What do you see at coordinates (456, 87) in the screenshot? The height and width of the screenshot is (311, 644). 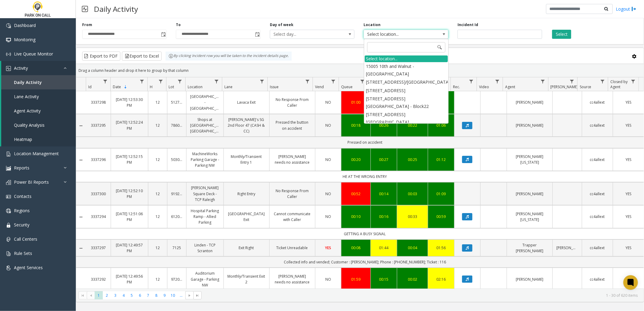 I see `span: Rec.` at bounding box center [456, 87].